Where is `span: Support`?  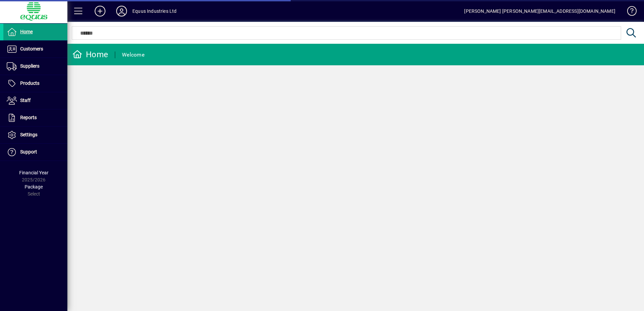 span: Support is located at coordinates (29, 152).